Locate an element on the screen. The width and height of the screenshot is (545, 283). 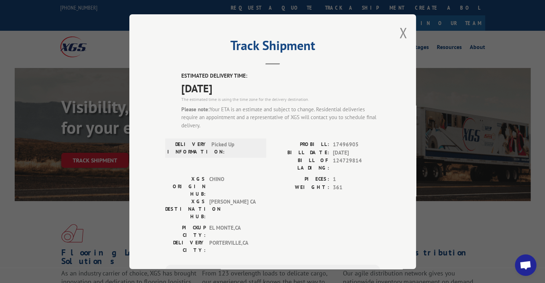
label: DELIVERY INFORMATION: is located at coordinates (187, 148).